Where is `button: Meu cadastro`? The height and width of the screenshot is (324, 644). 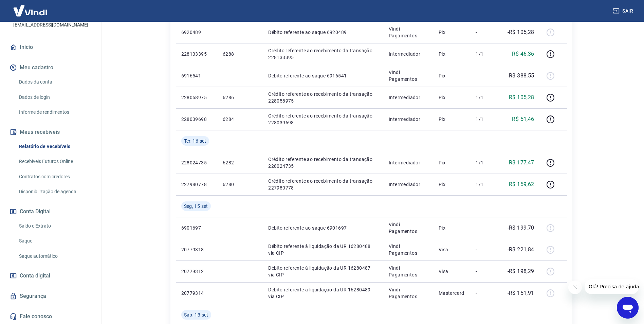 button: Meu cadastro is located at coordinates (51, 68).